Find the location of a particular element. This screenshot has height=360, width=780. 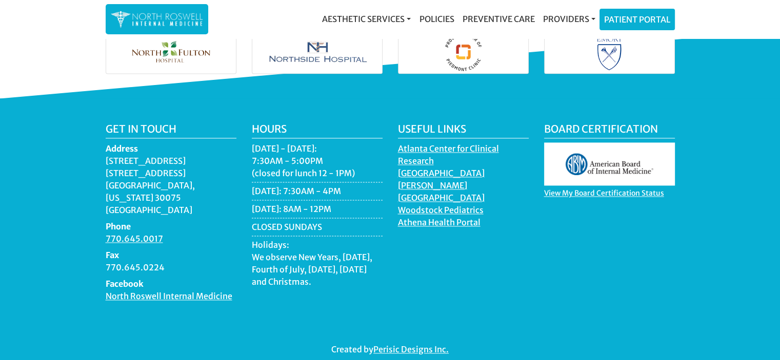

a: Aesthetic Services is located at coordinates (366, 19).